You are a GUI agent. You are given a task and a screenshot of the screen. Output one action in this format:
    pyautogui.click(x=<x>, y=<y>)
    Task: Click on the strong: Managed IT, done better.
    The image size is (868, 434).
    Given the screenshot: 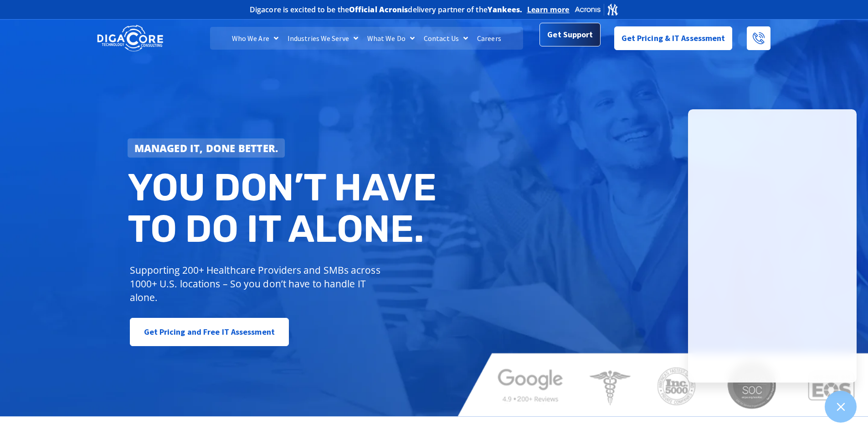 What is the action you would take?
    pyautogui.click(x=206, y=148)
    